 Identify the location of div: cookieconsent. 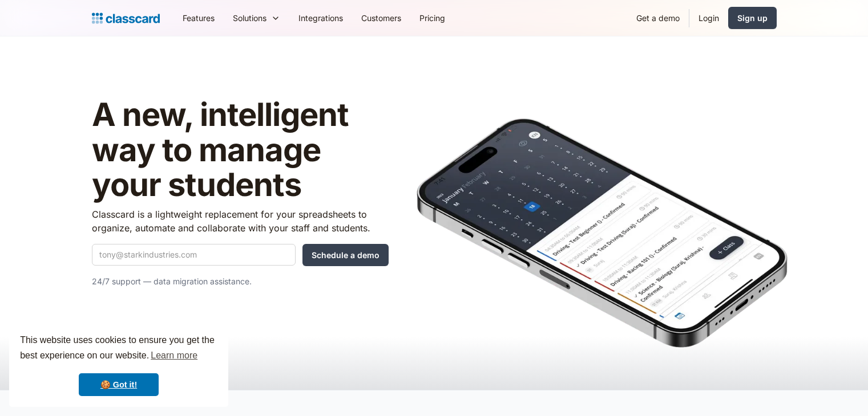
(119, 365).